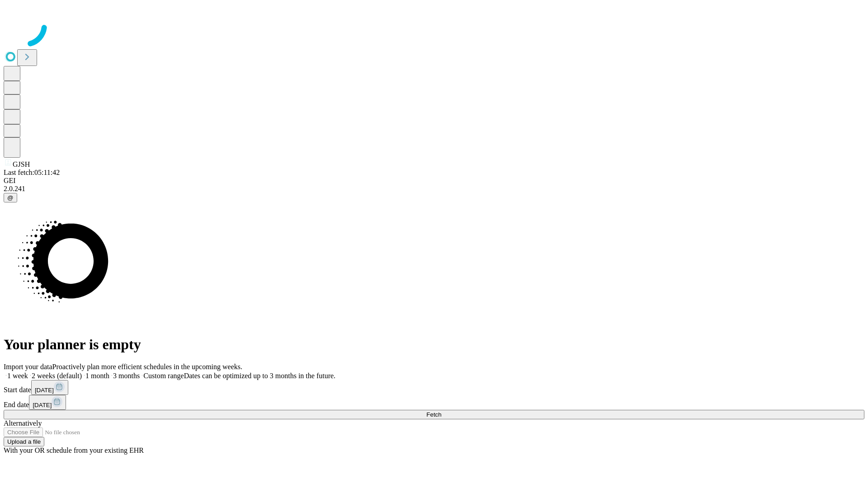 The width and height of the screenshot is (868, 488). I want to click on div: End date, so click(434, 402).